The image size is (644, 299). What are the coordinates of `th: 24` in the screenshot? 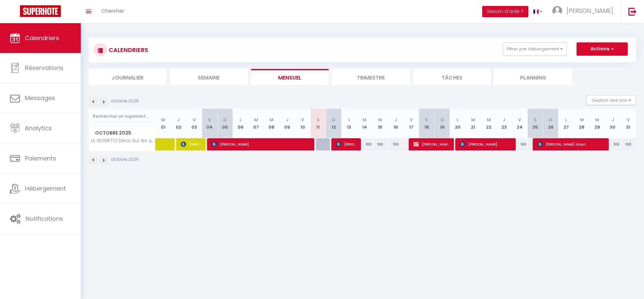 It's located at (520, 123).